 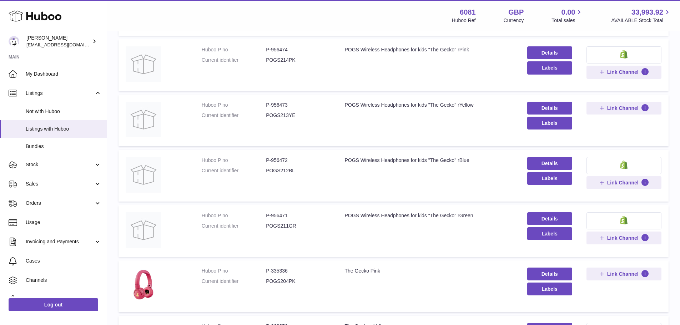 I want to click on img: POGS Wireless Headphones for kids "The Gecko" rBlue, so click(x=143, y=175).